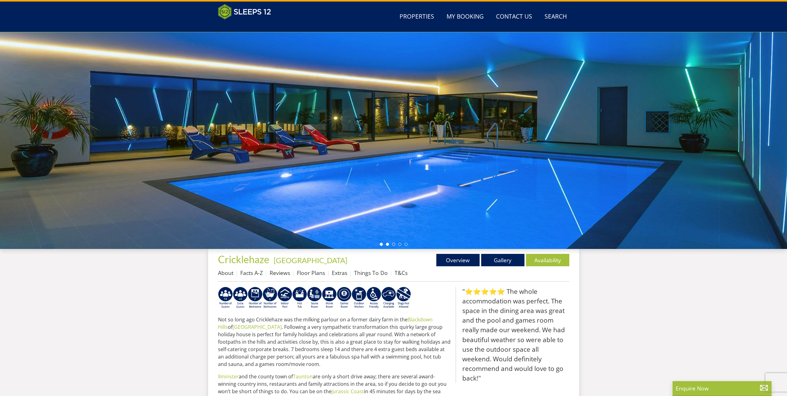 This screenshot has width=787, height=396. What do you see at coordinates (270, 298) in the screenshot?
I see `img: AD_4nXdxWG_VJzWvdcEgUAXGATx6wR9ALf-b3pO0Wv8JqPQicHBbIur_fycMGrCfvtJxUkL7_dC_Ih2A3VWjPzrEQCT_Y6-em...` at bounding box center [270, 298].